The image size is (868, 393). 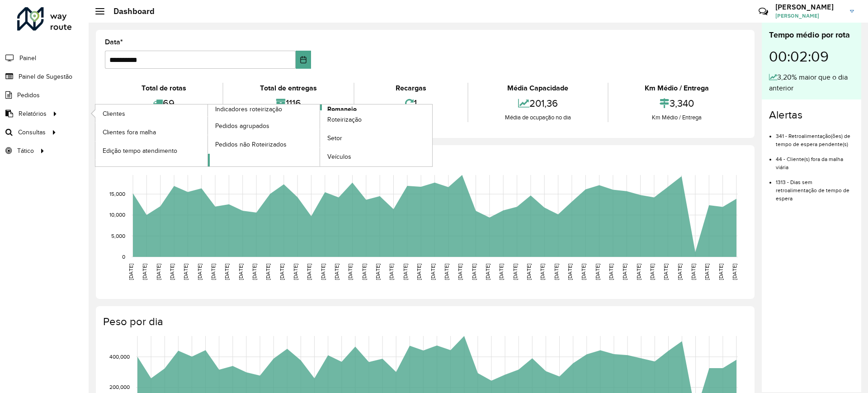 What do you see at coordinates (152, 150) in the screenshot?
I see `a: Edição tempo atendimento` at bounding box center [152, 150].